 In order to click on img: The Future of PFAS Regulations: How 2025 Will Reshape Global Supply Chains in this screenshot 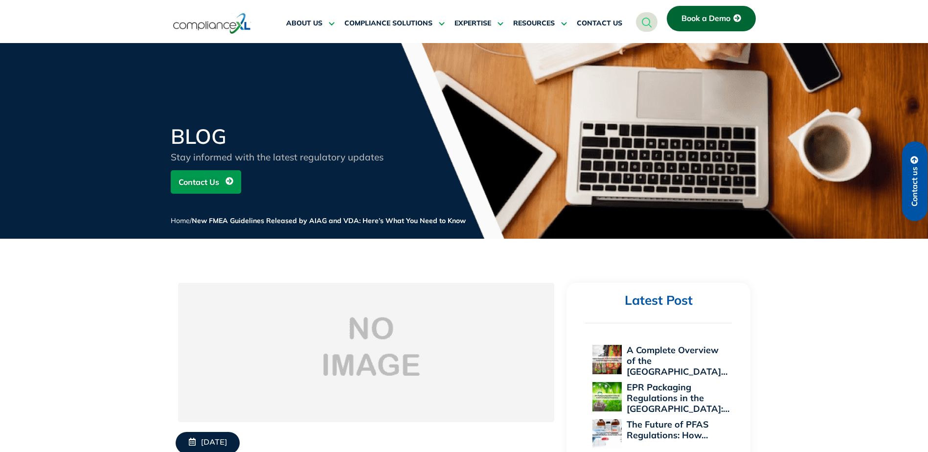, I will do `click(607, 434)`.